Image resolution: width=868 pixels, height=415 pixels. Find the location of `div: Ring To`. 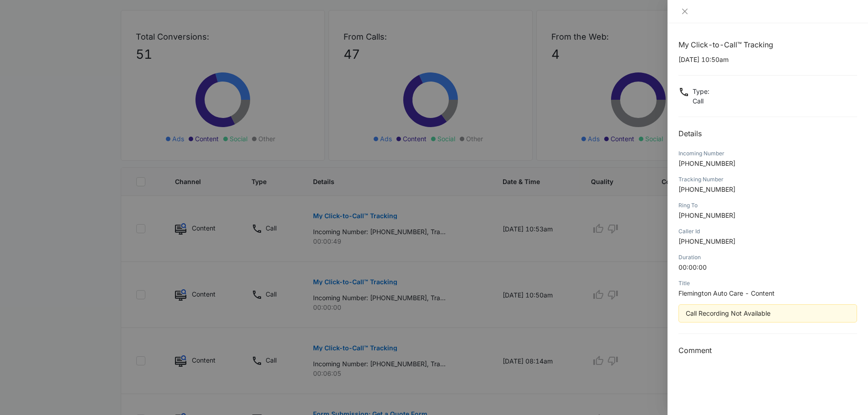

div: Ring To is located at coordinates (768, 206).